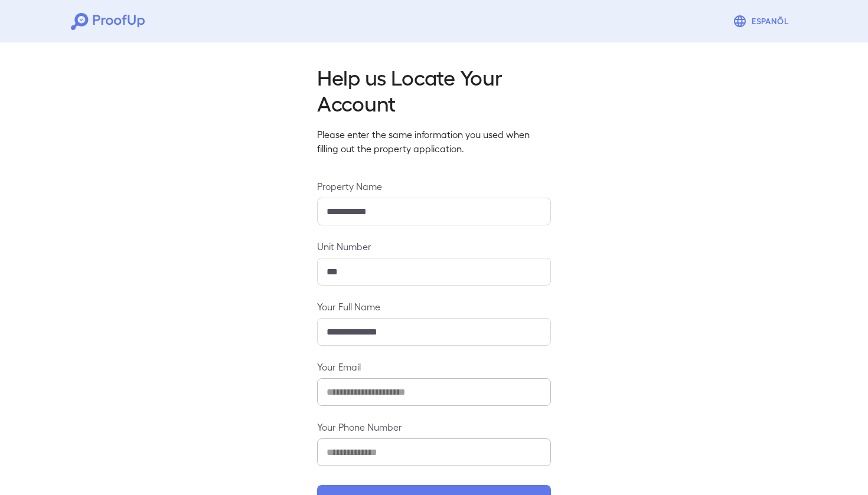 This screenshot has height=495, width=868. What do you see at coordinates (434, 246) in the screenshot?
I see `label: Unit Number` at bounding box center [434, 246].